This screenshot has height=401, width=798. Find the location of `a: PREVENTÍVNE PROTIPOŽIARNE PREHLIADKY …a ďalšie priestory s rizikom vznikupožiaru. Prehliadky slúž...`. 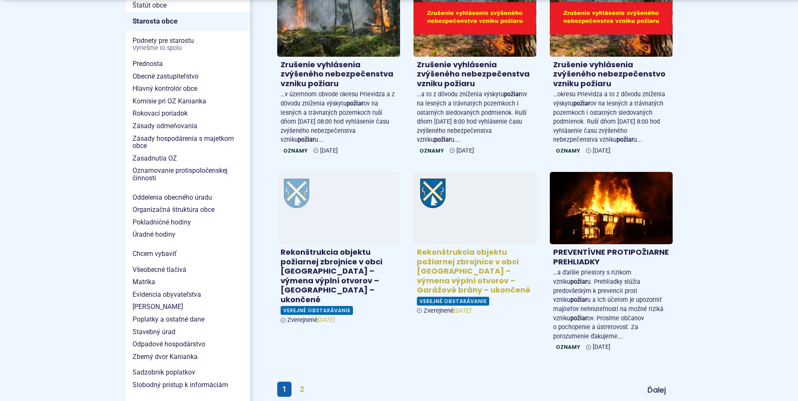

a: PREVENTÍVNE PROTIPOŽIARNE PREHLIADKY …a ďalšie priestory s rizikom vznikupožiaru. Prehliadky slúž... is located at coordinates (611, 263).